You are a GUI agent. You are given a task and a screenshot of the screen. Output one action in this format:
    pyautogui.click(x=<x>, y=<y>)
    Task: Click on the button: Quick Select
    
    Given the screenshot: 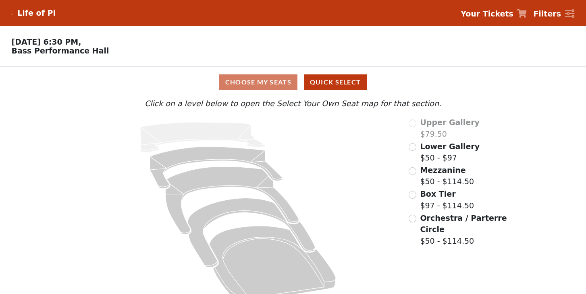 What is the action you would take?
    pyautogui.click(x=335, y=82)
    